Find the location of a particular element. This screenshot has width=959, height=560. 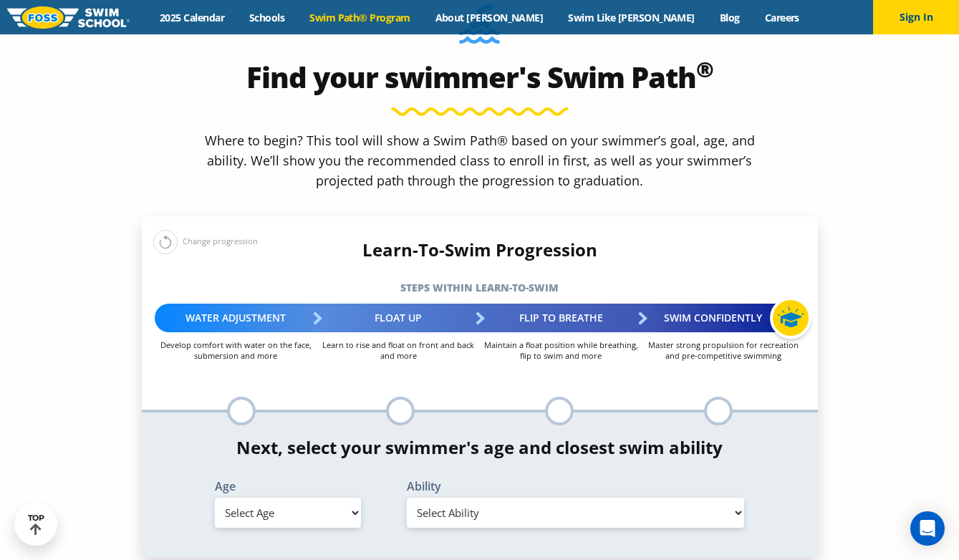

div: Change progression is located at coordinates (206, 241).